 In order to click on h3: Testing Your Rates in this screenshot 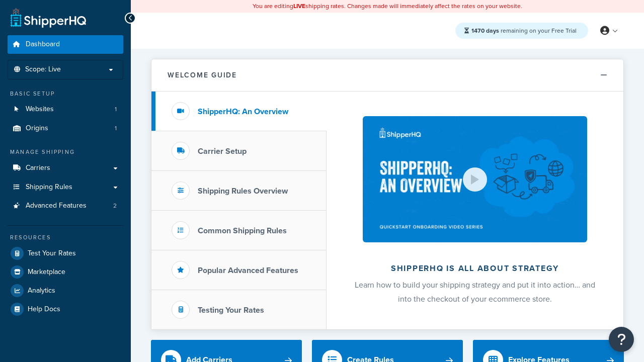, I will do `click(231, 310)`.